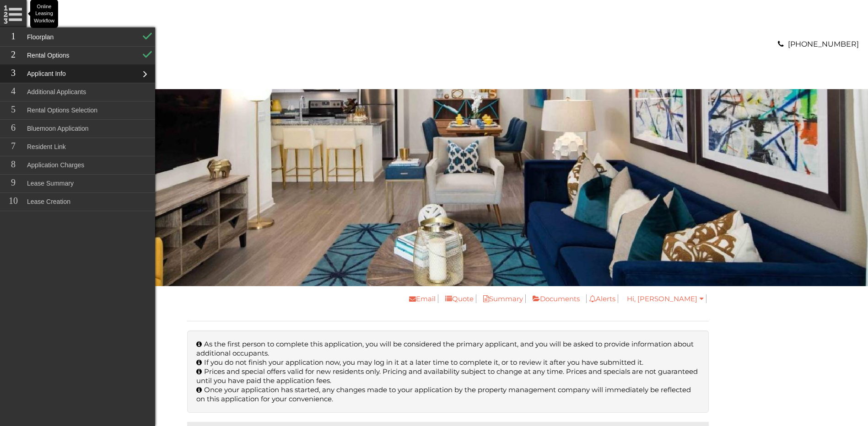 The width and height of the screenshot is (868, 426). Describe the element at coordinates (72, 44) in the screenshot. I see `img: A graphic with a red M and the word SOUTH.` at that location.